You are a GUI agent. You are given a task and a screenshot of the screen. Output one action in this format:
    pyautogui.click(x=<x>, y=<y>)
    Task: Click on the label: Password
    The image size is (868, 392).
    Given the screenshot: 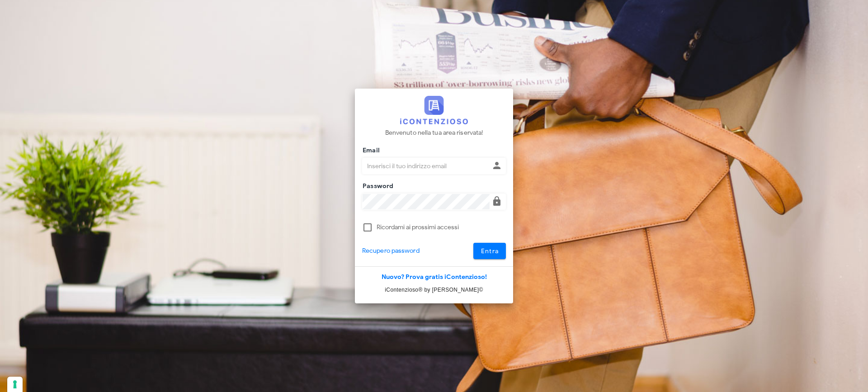 What is the action you would take?
    pyautogui.click(x=377, y=186)
    